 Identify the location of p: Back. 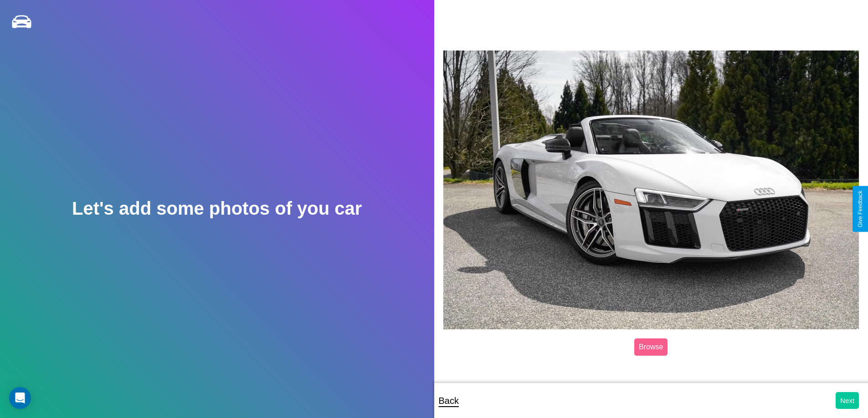
(449, 401).